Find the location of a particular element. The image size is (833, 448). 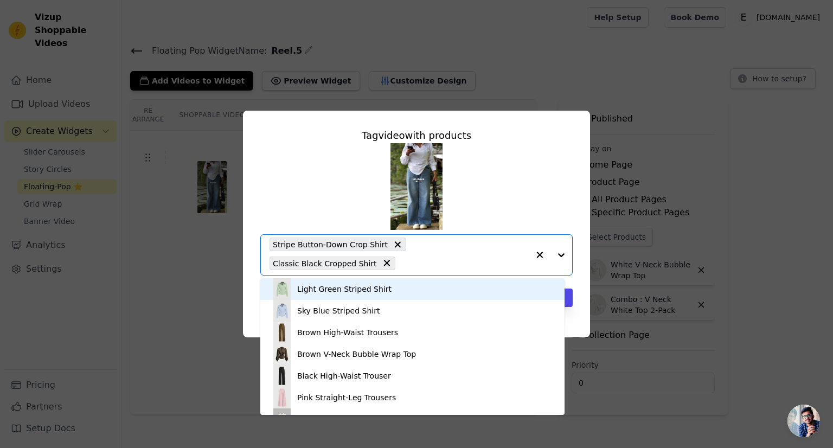

span: Classic Black Cropped Shirt is located at coordinates (325, 263).